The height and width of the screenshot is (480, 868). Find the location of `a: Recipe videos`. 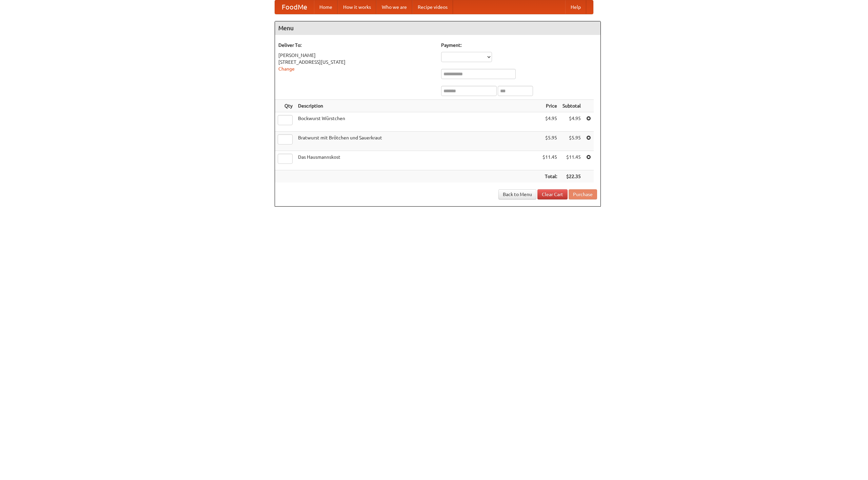

a: Recipe videos is located at coordinates (433, 7).